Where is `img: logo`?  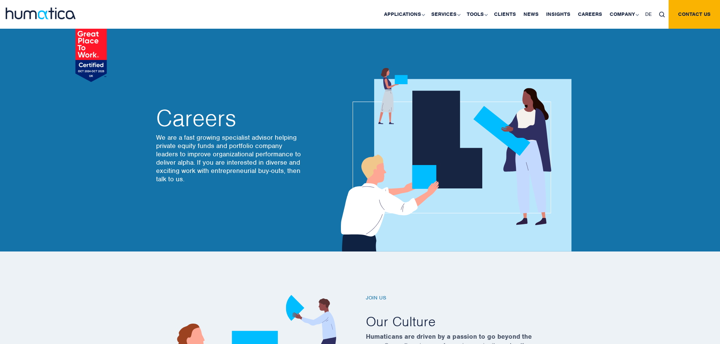 img: logo is located at coordinates (40, 13).